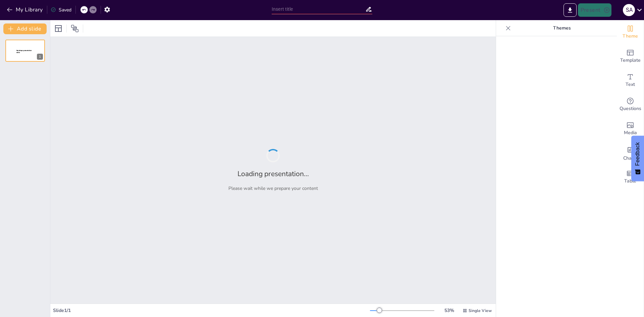 The height and width of the screenshot is (317, 644). What do you see at coordinates (631, 81) in the screenshot?
I see `div: Add text boxes` at bounding box center [631, 81].